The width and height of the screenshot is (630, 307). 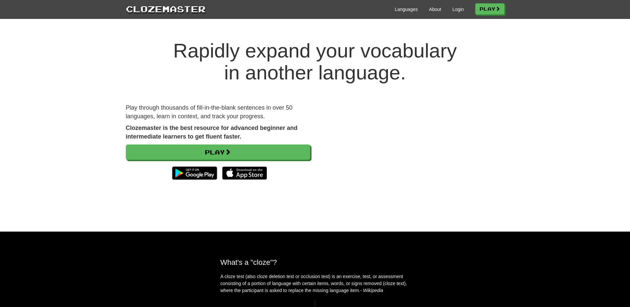 What do you see at coordinates (406, 9) in the screenshot?
I see `a: Languages` at bounding box center [406, 9].